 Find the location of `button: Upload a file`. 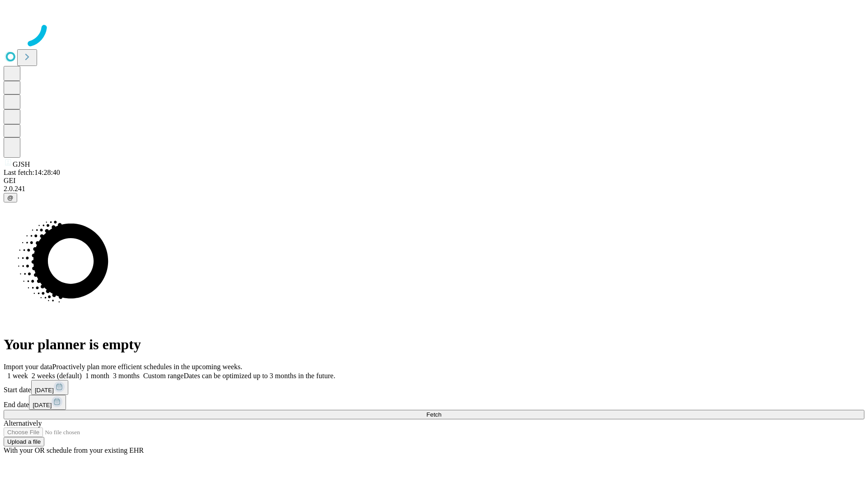

button: Upload a file is located at coordinates (24, 442).